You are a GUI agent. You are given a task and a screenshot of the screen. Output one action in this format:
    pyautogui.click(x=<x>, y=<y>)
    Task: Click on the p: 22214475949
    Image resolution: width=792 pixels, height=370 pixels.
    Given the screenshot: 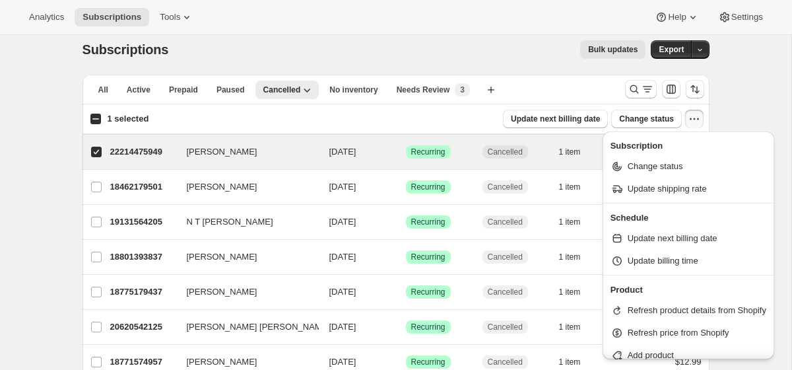 What is the action you would take?
    pyautogui.click(x=143, y=152)
    